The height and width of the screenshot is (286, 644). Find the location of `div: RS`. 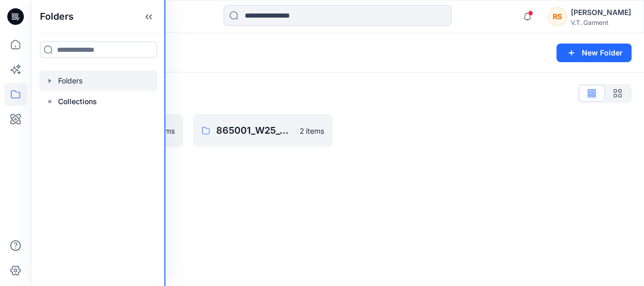

div: RS is located at coordinates (557, 17).